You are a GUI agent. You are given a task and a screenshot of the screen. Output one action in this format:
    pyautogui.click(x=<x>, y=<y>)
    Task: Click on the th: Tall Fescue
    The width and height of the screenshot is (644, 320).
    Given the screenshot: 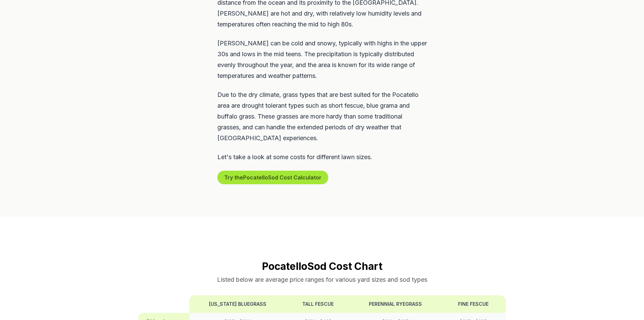 What is the action you would take?
    pyautogui.click(x=318, y=304)
    